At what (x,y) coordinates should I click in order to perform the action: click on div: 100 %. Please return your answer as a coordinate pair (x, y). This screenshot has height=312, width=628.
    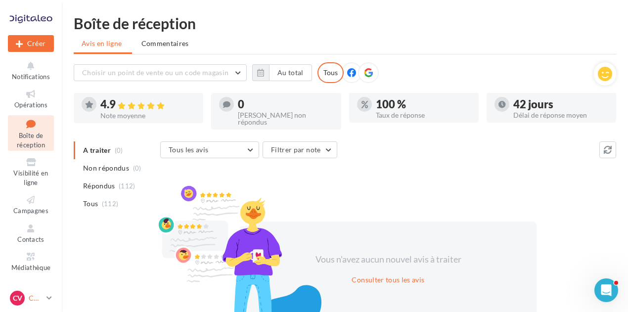
    Looking at the image, I should click on (423, 104).